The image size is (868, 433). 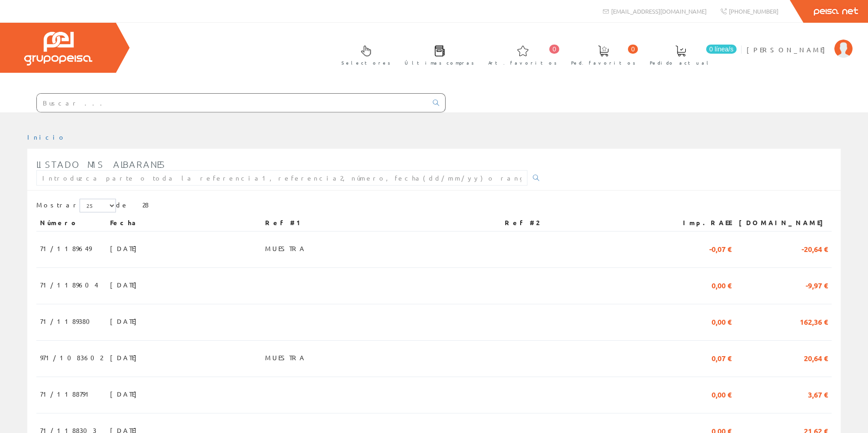 What do you see at coordinates (101, 164) in the screenshot?
I see `span: Listado mis albaranes` at bounding box center [101, 164].